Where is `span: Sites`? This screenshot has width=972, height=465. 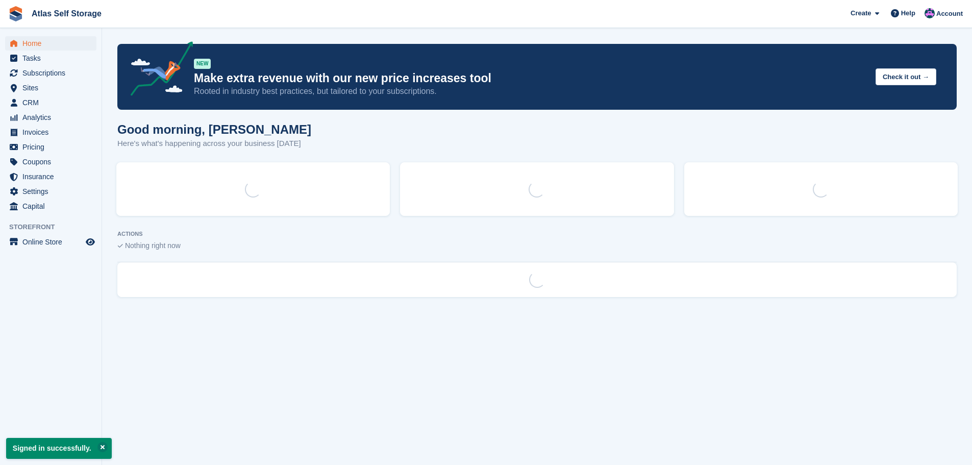
span: Sites is located at coordinates (53, 88).